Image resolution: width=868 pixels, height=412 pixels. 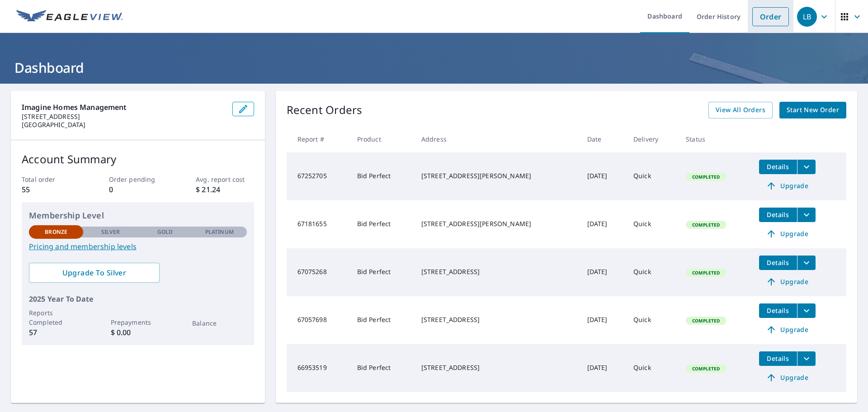 What do you see at coordinates (778, 359) in the screenshot?
I see `button: detailsBtn-66953519` at bounding box center [778, 359].